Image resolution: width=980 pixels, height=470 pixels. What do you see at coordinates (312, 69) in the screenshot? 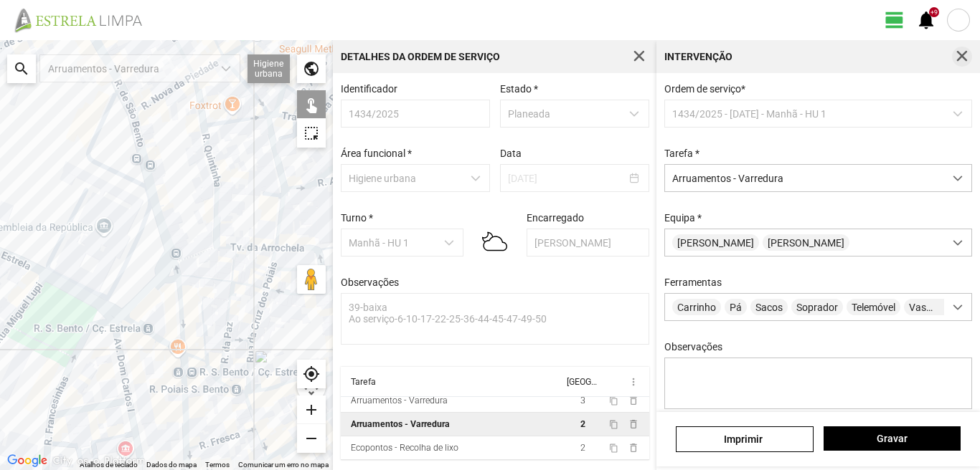
I see `div: public` at bounding box center [312, 69].